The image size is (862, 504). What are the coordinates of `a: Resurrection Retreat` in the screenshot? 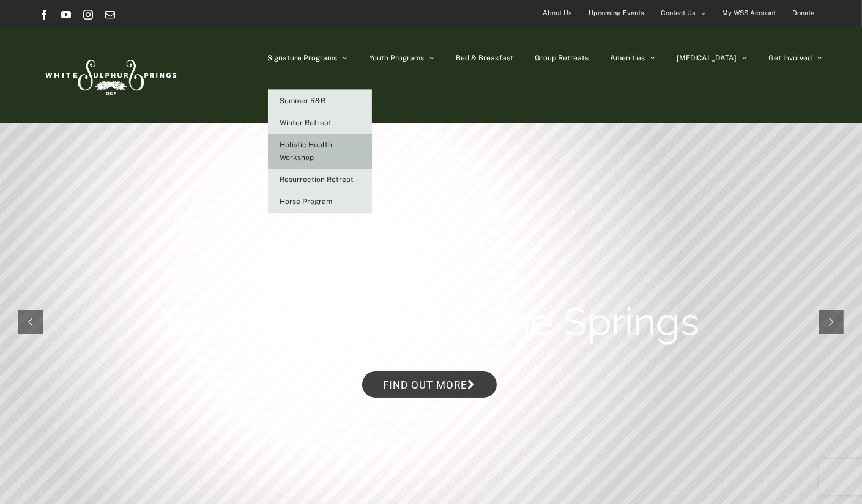 It's located at (320, 181).